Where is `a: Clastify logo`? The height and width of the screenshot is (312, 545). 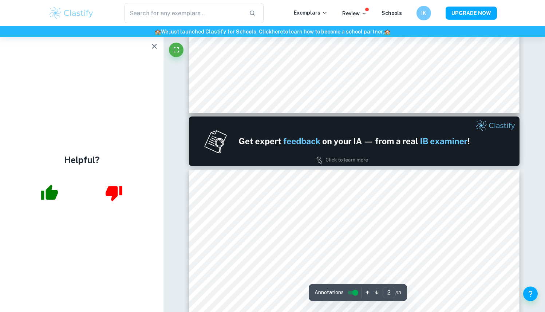
a: Clastify logo is located at coordinates (71, 13).